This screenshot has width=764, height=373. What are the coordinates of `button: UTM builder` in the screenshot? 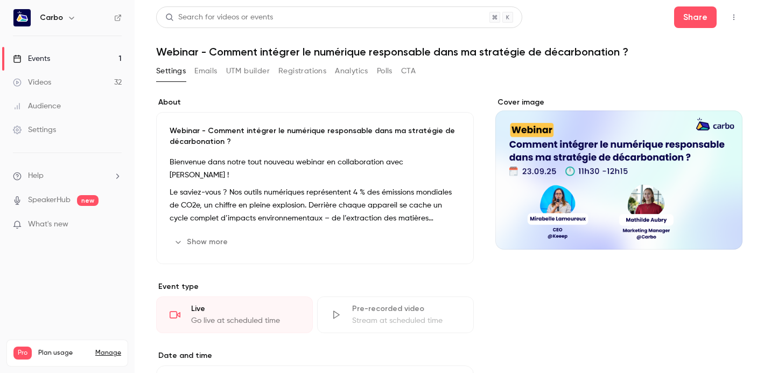 It's located at (248, 71).